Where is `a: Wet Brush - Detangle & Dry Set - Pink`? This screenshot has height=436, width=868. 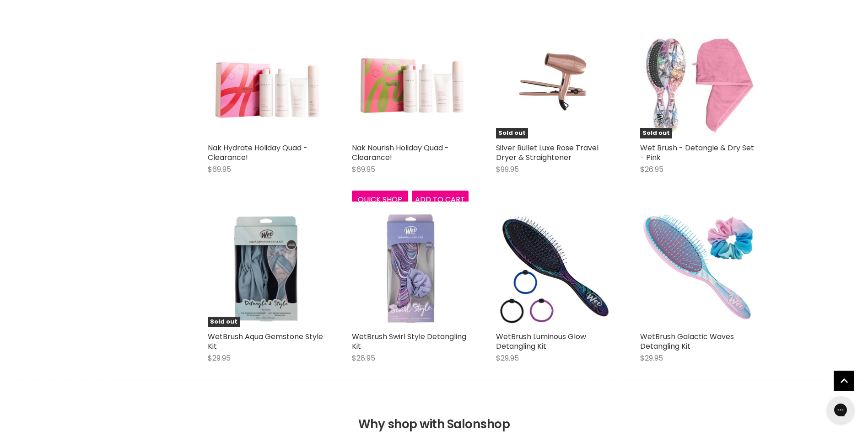 a: Wet Brush - Detangle & Dry Set - Pink is located at coordinates (697, 153).